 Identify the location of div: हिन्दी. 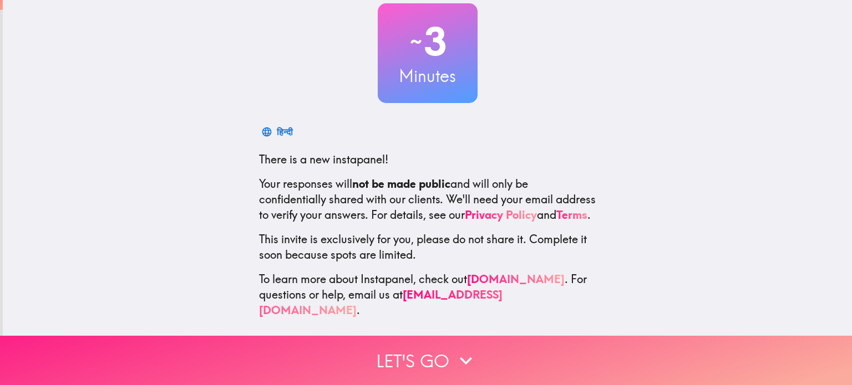
(284, 132).